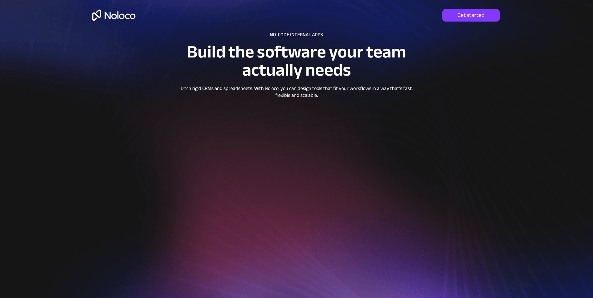  I want to click on span: Ditch rigid CRMs and spreadsheets. With Noloco, you can design tools that fit your workflows in a..., so click(297, 92).